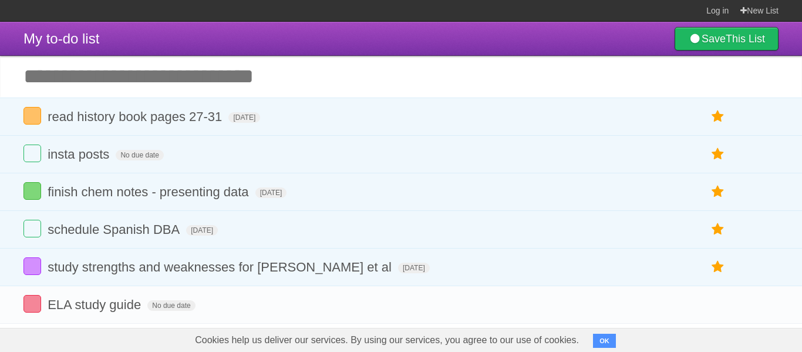  Describe the element at coordinates (136, 116) in the screenshot. I see `span: read history book pages 27-31` at that location.